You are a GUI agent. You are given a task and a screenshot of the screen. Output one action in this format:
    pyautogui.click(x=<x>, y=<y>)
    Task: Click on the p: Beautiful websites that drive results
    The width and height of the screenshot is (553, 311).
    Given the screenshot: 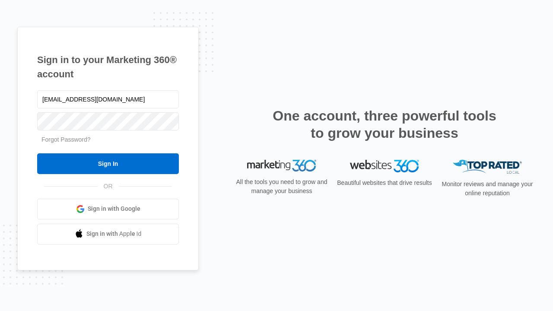 What is the action you would take?
    pyautogui.click(x=384, y=183)
    